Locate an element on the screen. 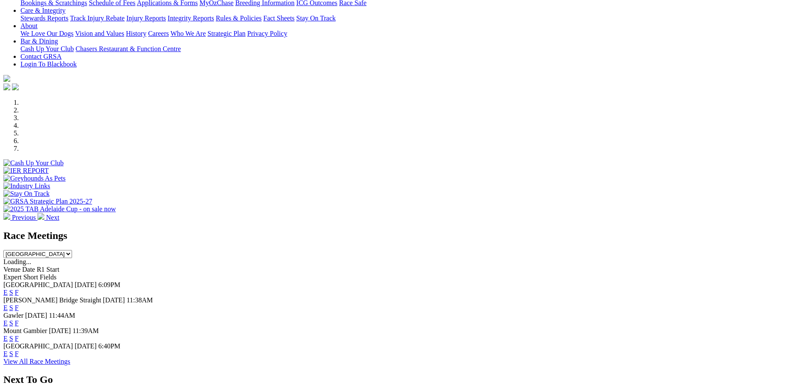 This screenshot has width=812, height=388. span: Mount Gambier is located at coordinates (25, 331).